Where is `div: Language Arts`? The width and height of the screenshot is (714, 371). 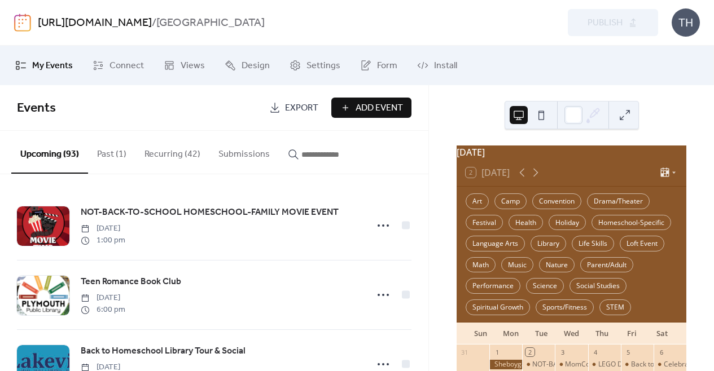
div: Language Arts is located at coordinates (495, 244).